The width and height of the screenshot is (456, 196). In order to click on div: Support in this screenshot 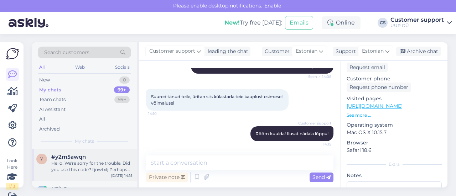, I will do `click(344, 51)`.